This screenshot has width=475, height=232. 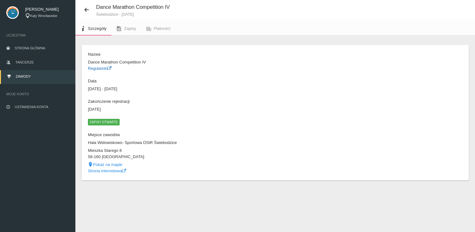 What do you see at coordinates (105, 164) in the screenshot?
I see `a: Pokaż na mapie` at bounding box center [105, 164].